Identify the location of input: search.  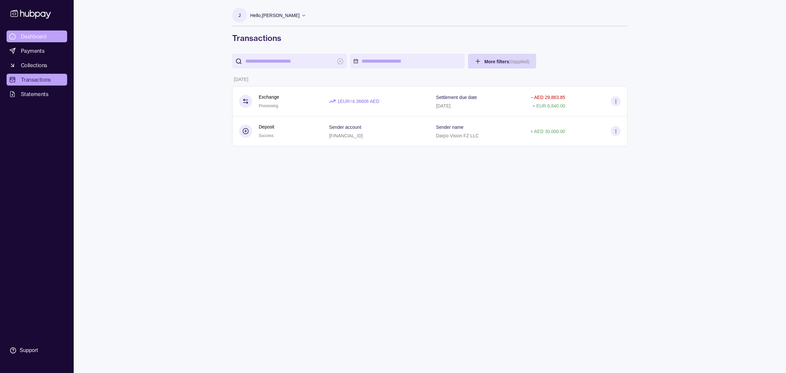
(289, 61).